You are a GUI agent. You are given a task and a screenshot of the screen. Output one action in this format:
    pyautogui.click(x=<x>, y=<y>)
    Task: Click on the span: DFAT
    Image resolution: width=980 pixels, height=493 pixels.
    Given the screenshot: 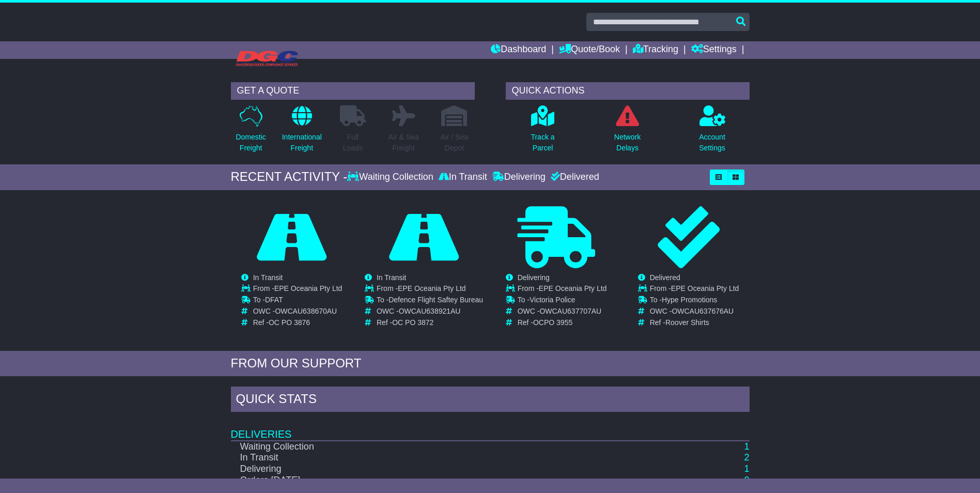 What is the action you would take?
    pyautogui.click(x=274, y=300)
    